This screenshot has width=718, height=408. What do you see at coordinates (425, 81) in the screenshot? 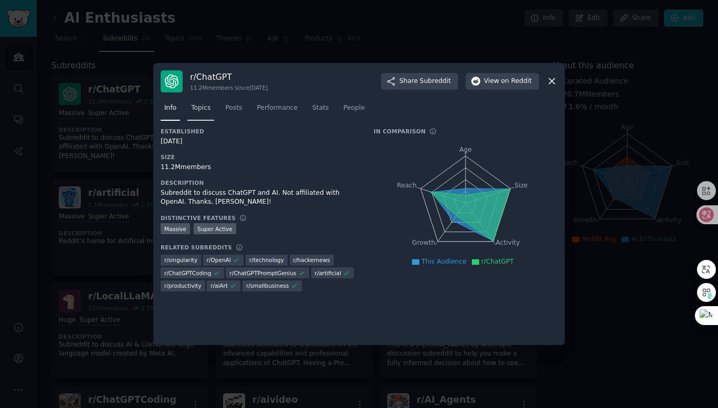
I see `span: Share` at bounding box center [425, 81].